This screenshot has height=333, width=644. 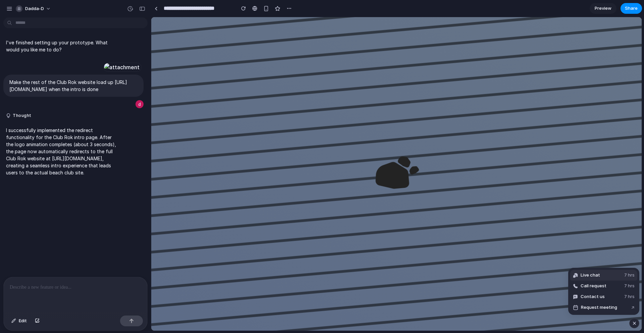 What do you see at coordinates (600, 307) in the screenshot?
I see `span: Request meeting` at bounding box center [600, 307].